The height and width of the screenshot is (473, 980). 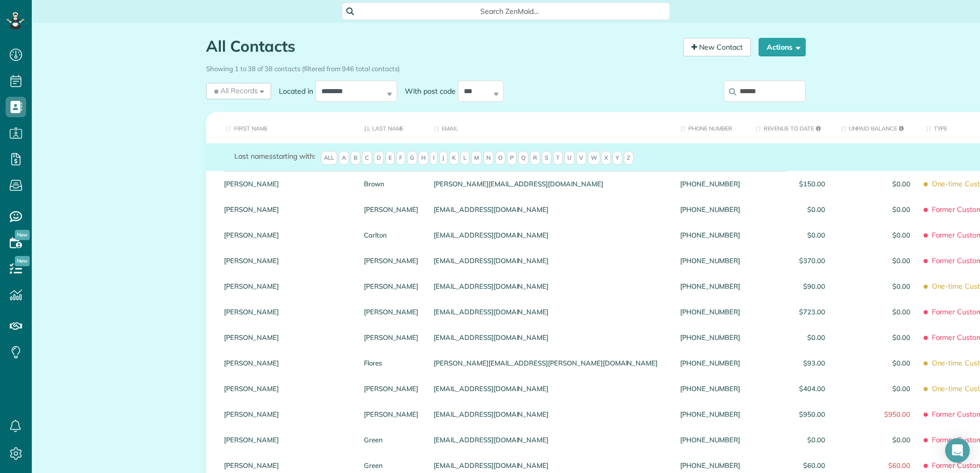 What do you see at coordinates (391, 184) in the screenshot?
I see `a: Brown` at bounding box center [391, 184].